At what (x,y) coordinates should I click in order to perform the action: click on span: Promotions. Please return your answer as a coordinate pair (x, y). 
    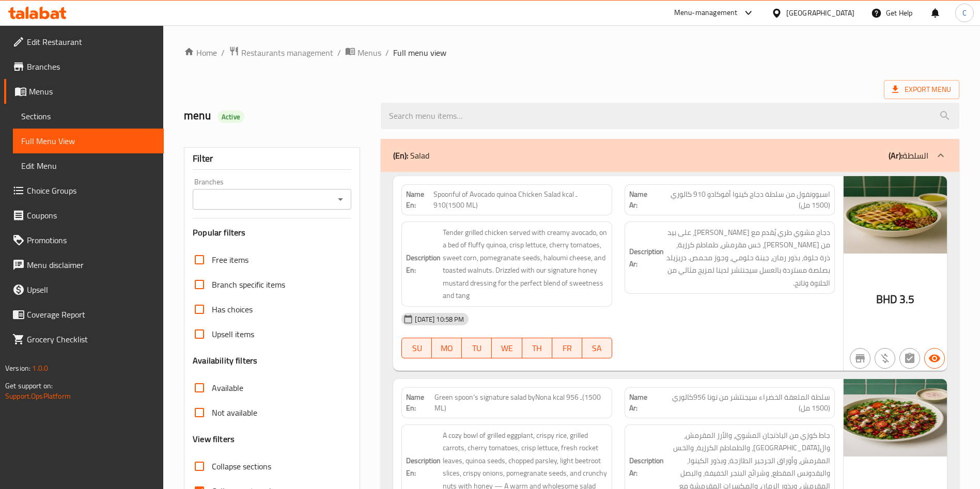
    Looking at the image, I should click on (91, 240).